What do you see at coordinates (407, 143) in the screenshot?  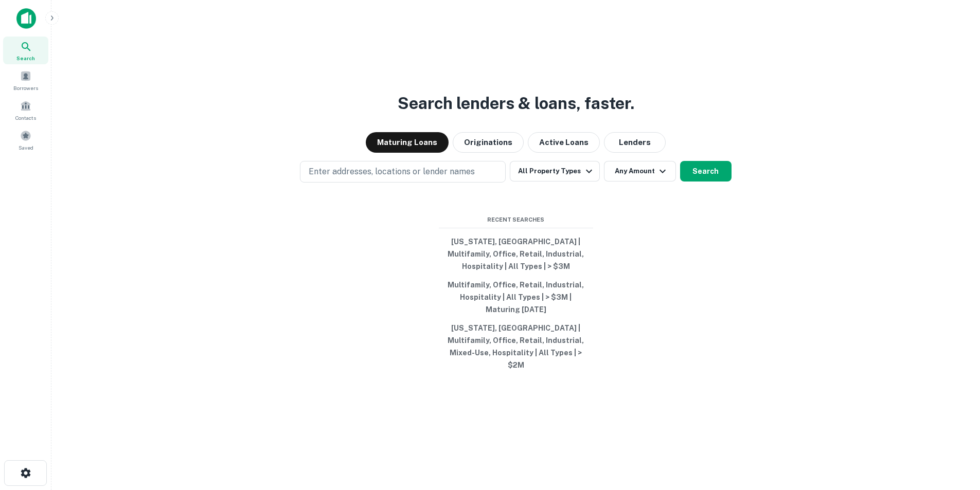 I see `button: Maturing Loans` at bounding box center [407, 143].